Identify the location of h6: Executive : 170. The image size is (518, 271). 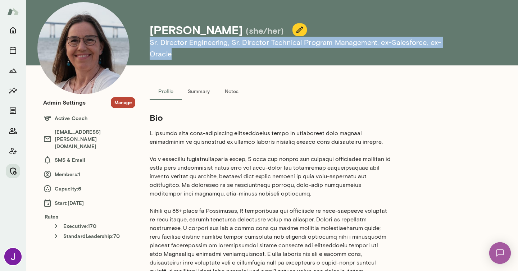
(94, 226).